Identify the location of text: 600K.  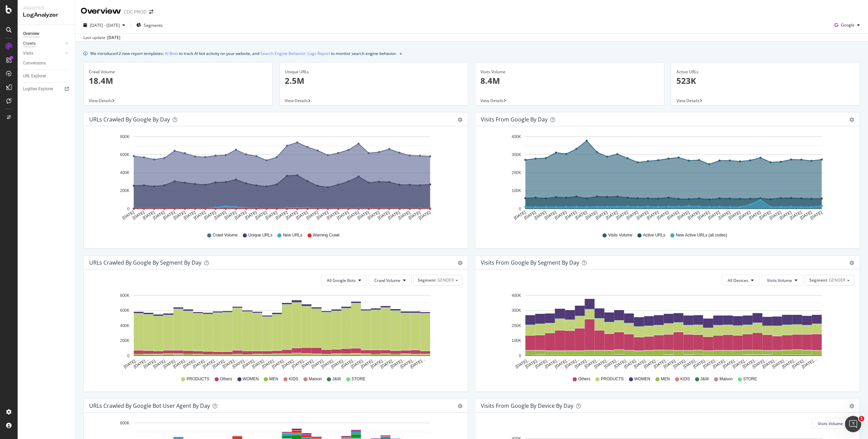
(125, 310).